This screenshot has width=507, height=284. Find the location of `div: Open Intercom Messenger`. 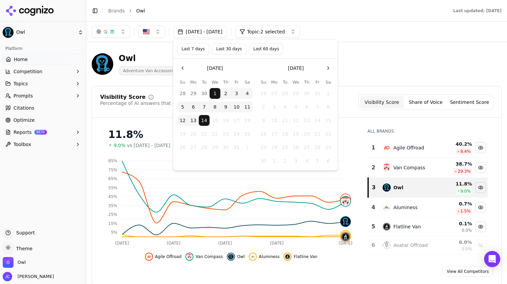

div: Open Intercom Messenger is located at coordinates (492, 259).